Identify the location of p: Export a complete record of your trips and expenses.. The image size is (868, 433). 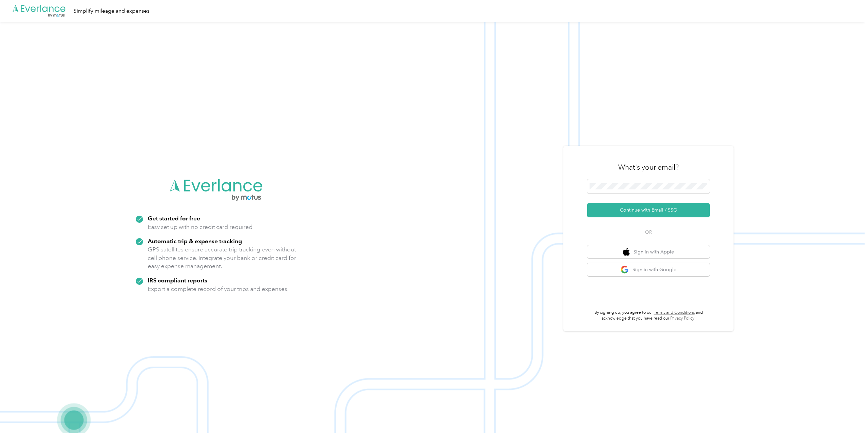
(218, 289).